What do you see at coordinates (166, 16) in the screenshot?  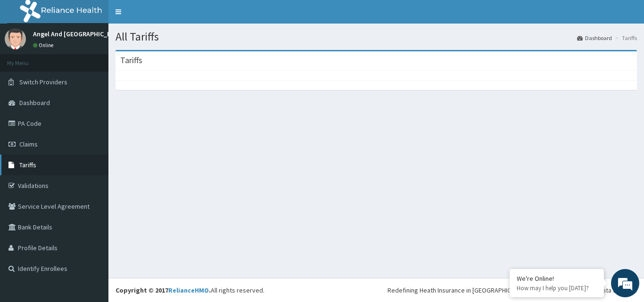 I see `div: Minimize live chat window` at bounding box center [166, 16].